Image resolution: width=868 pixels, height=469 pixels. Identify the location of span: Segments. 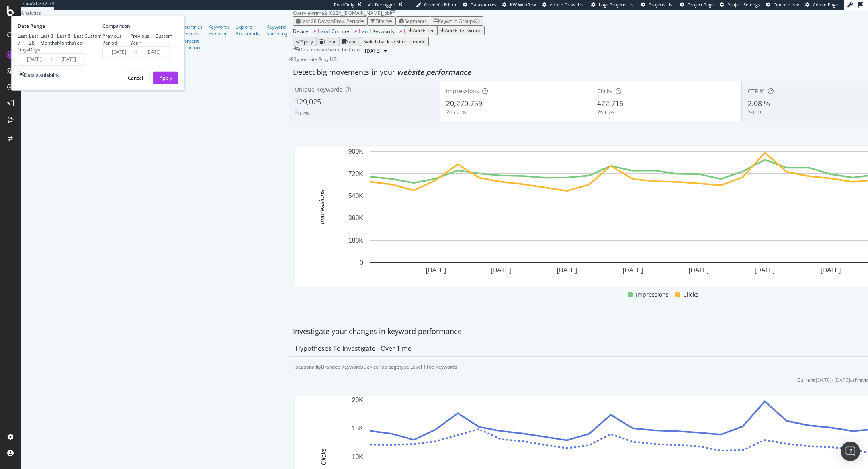
(416, 21).